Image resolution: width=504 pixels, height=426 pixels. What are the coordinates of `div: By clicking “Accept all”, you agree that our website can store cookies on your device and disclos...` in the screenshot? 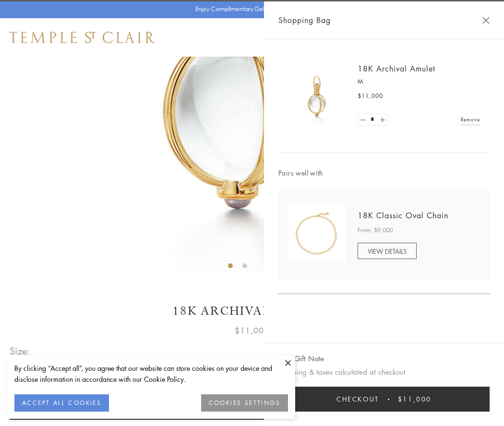 It's located at (151, 373).